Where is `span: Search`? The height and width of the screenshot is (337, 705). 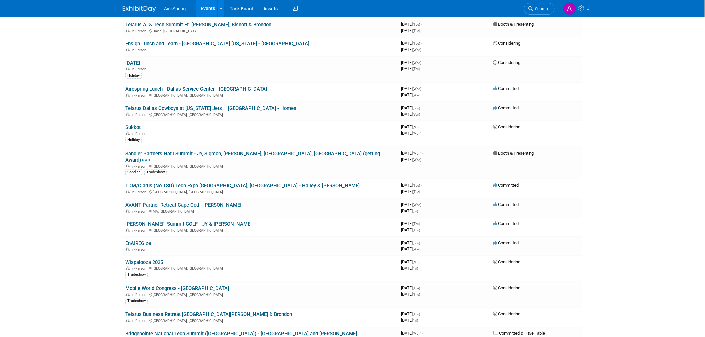
span: Search is located at coordinates (541, 9).